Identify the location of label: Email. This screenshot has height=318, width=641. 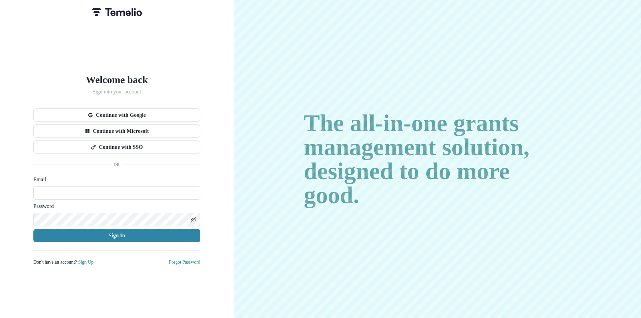
(115, 179).